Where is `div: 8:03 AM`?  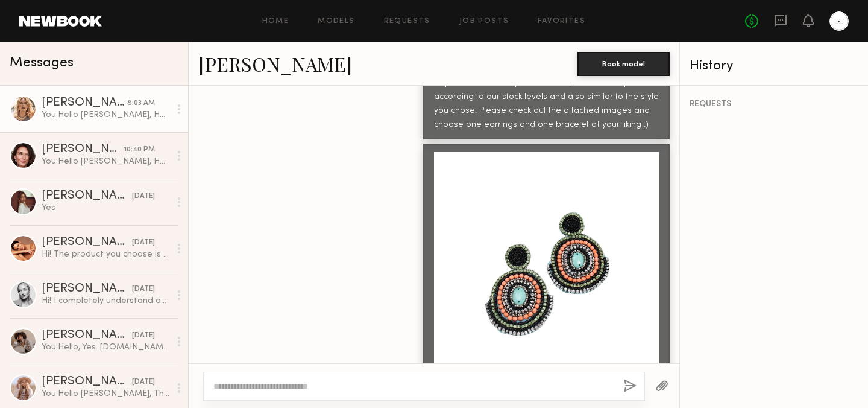
div: 8:03 AM is located at coordinates (141, 104).